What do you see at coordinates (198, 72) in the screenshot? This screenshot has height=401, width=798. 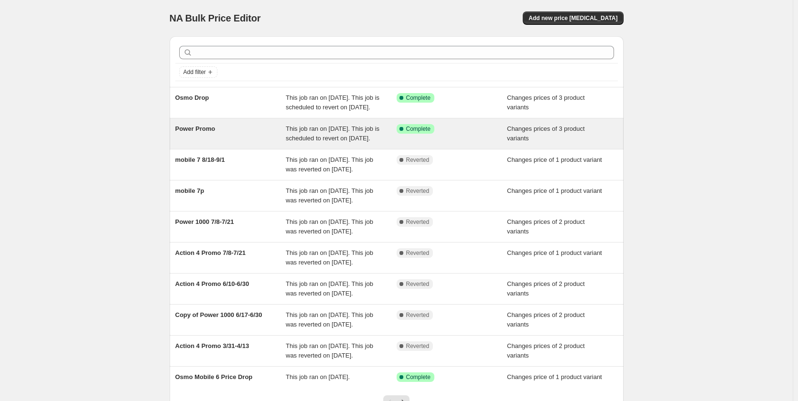 I see `button: Add filter` at bounding box center [198, 72].